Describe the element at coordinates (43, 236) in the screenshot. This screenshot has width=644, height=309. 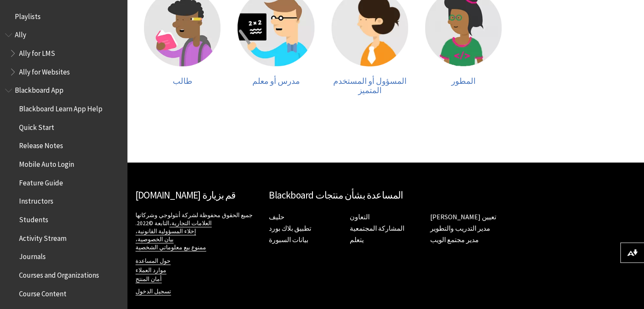
I see `span: Activity Stream` at that location.